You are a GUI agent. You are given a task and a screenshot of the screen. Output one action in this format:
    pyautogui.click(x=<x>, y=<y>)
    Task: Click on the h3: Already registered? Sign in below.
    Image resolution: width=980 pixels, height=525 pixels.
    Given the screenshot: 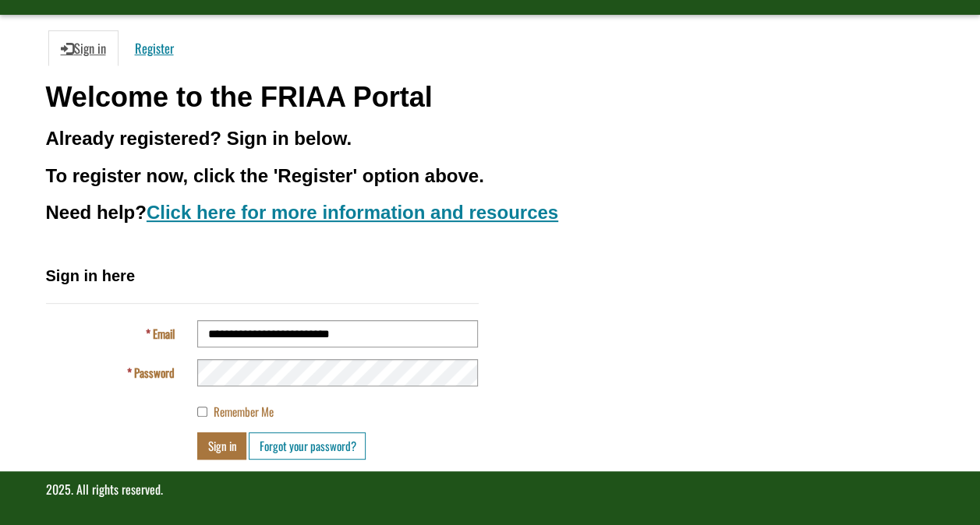 What is the action you would take?
    pyautogui.click(x=490, y=138)
    